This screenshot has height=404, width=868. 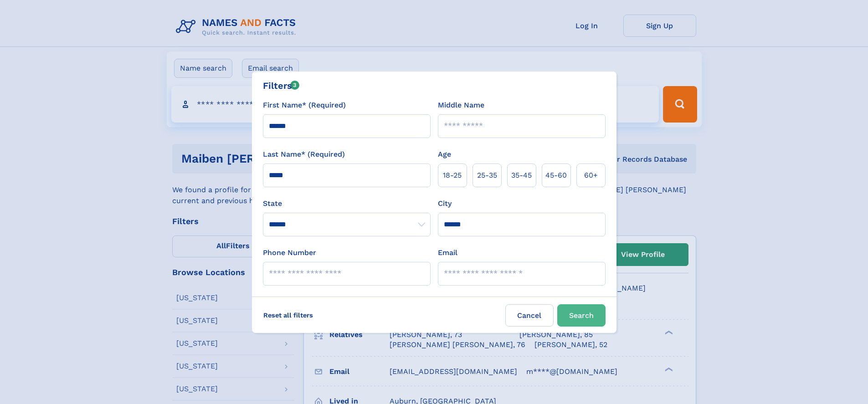 What do you see at coordinates (591, 176) in the screenshot?
I see `span: 60+` at bounding box center [591, 176].